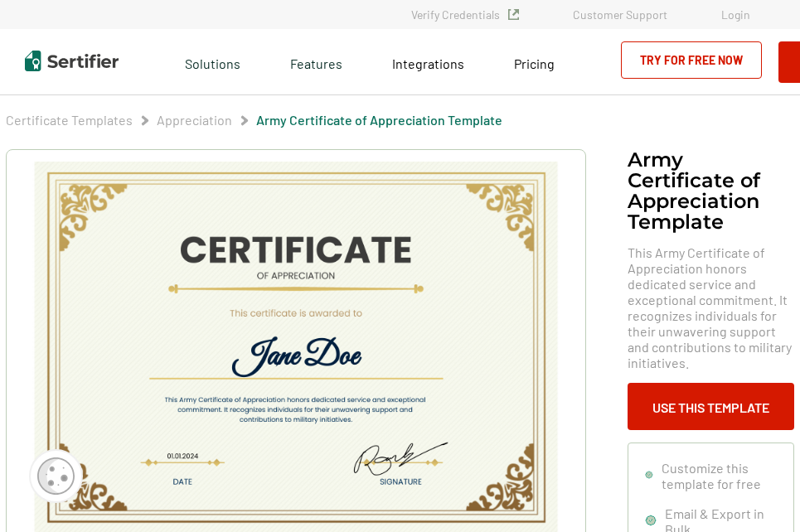 The width and height of the screenshot is (800, 532). What do you see at coordinates (736, 14) in the screenshot?
I see `a: Login` at bounding box center [736, 14].